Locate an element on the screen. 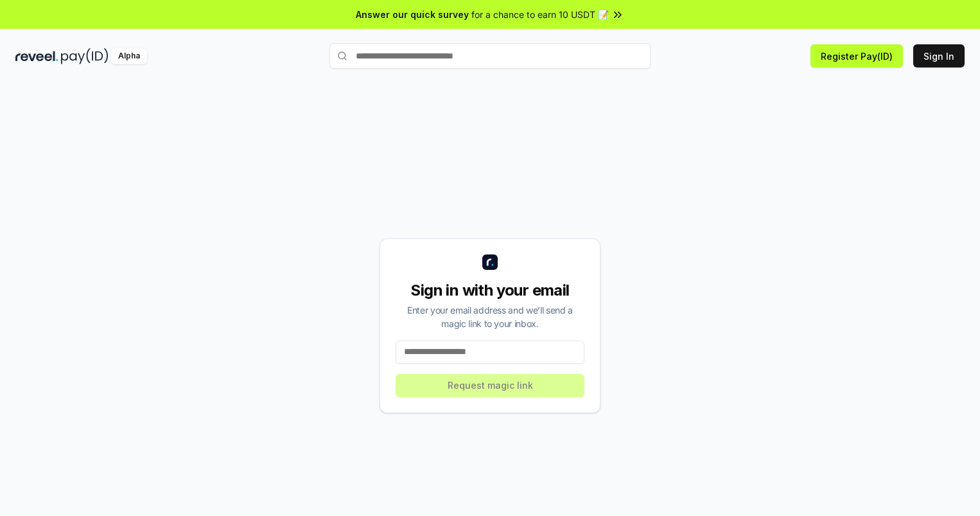 The image size is (980, 516). button: Sign In is located at coordinates (939, 56).